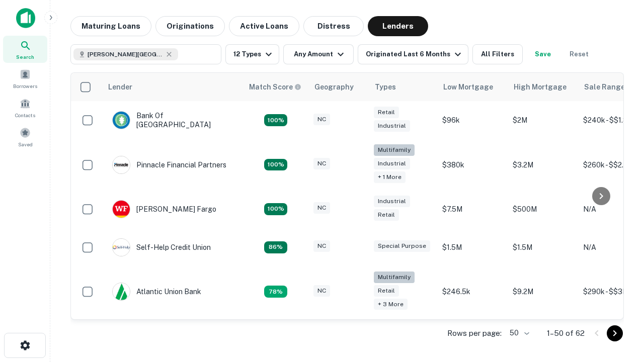  Describe the element at coordinates (25, 115) in the screenshot. I see `span: Contacts` at that location.